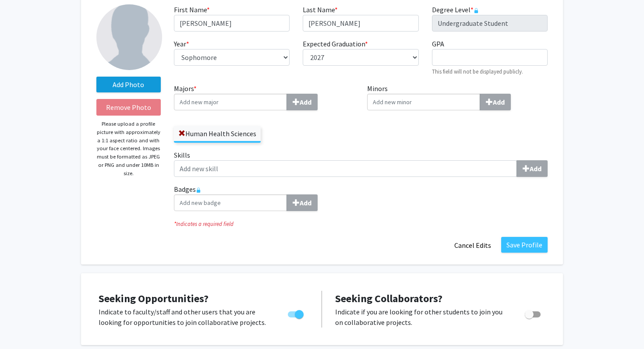 This screenshot has width=644, height=349. Describe the element at coordinates (421, 317) in the screenshot. I see `p: Indicate if you are looking for other students to join you on collaborative projects.` at that location.